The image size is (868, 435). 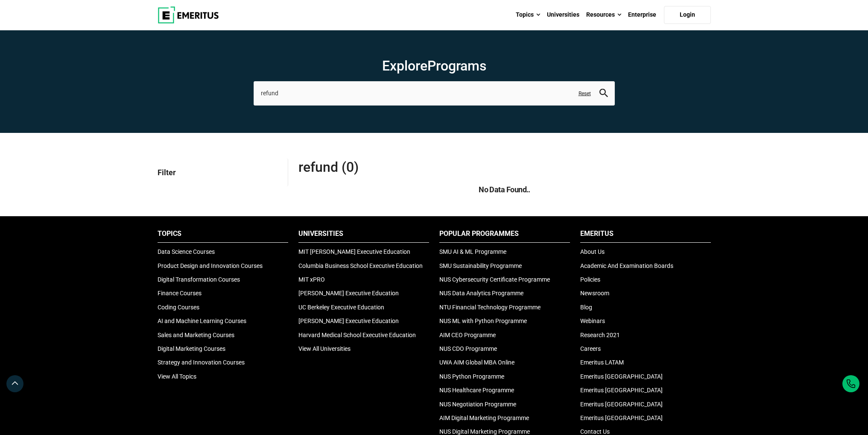 I want to click on button: search, so click(x=604, y=93).